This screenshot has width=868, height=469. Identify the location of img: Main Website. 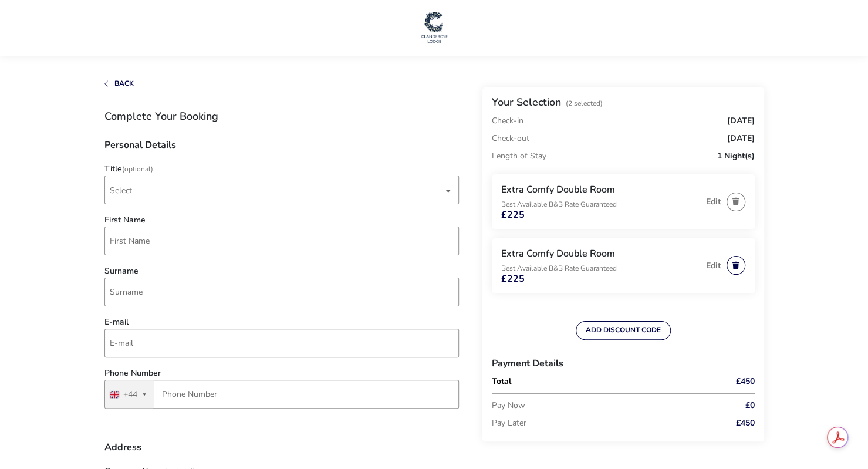
(434, 27).